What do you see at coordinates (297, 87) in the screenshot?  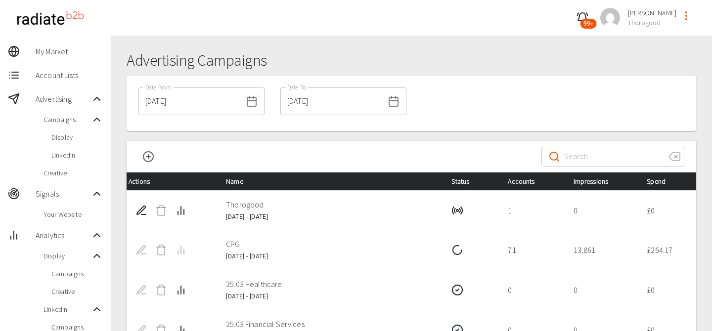 I see `label: Date To` at bounding box center [297, 87].